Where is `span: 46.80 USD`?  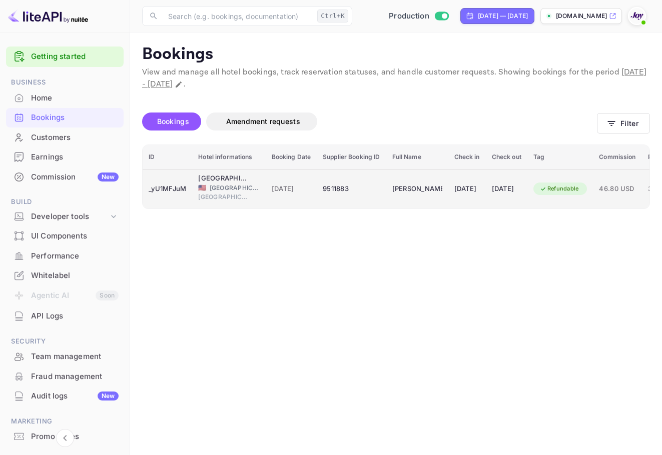 span: 46.80 USD is located at coordinates (617, 189).